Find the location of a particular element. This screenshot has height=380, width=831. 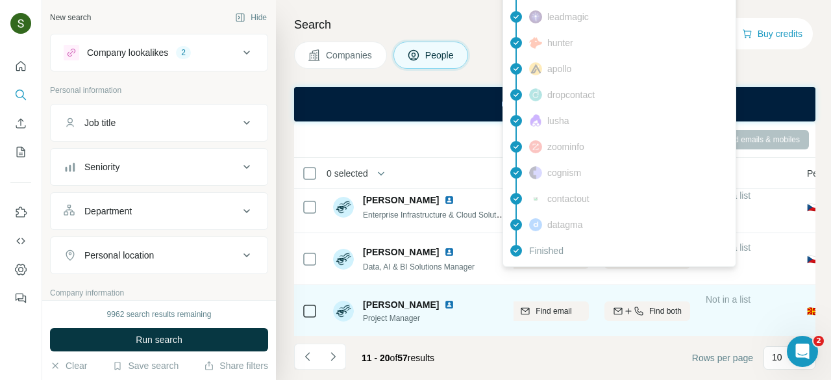

span: lusha is located at coordinates (557, 121).